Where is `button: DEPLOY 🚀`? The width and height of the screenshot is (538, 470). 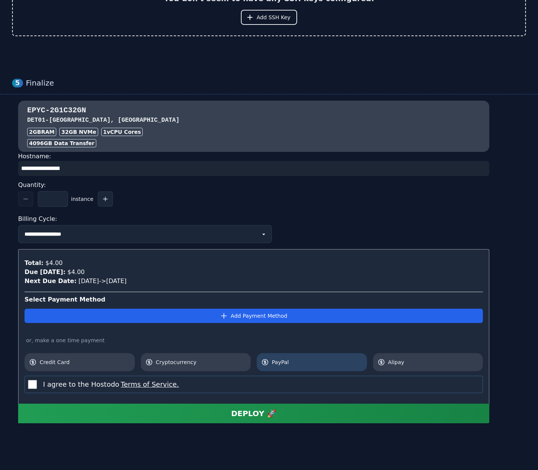
button: DEPLOY 🚀 is located at coordinates (253, 414).